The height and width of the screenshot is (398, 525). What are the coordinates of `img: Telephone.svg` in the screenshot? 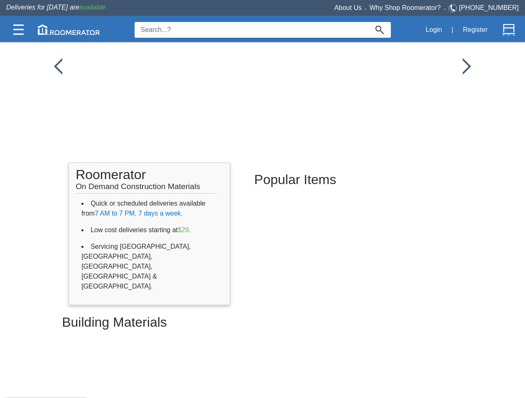 It's located at (453, 8).